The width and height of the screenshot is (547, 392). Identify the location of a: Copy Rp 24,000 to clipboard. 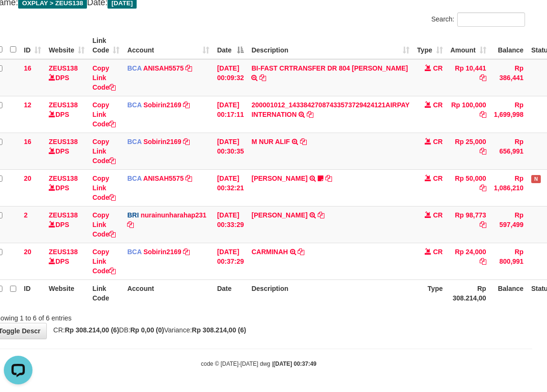
(483, 262).